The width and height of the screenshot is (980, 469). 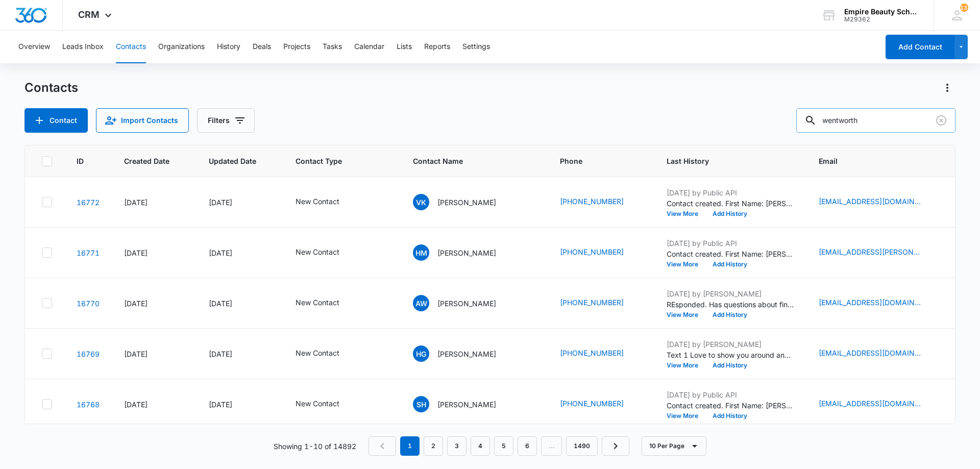 I want to click on button: Projects, so click(x=296, y=47).